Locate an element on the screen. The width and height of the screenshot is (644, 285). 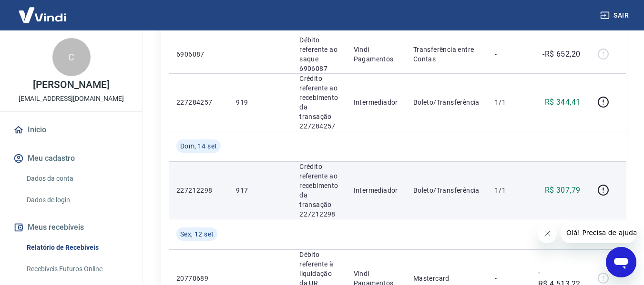
p: Mastercard is located at coordinates (446, 278).